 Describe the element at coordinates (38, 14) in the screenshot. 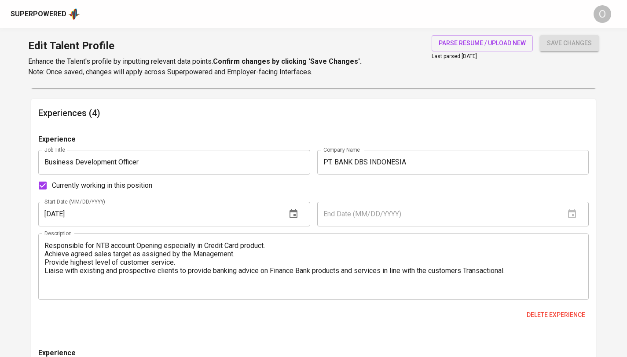

I see `div: Superpowered` at that location.